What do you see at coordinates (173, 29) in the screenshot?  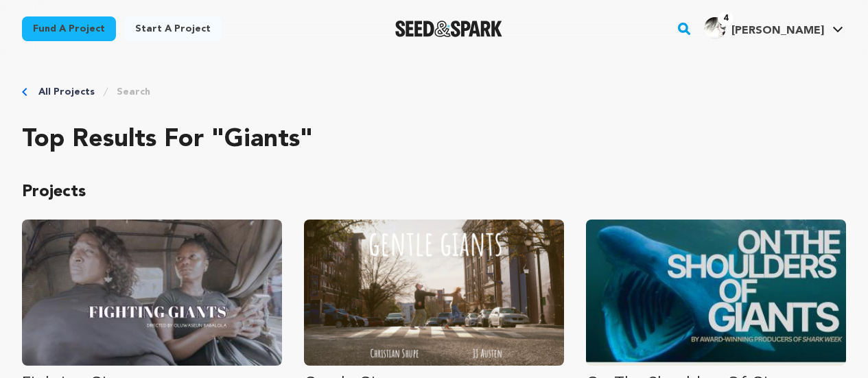 I see `a: Start a project` at bounding box center [173, 29].